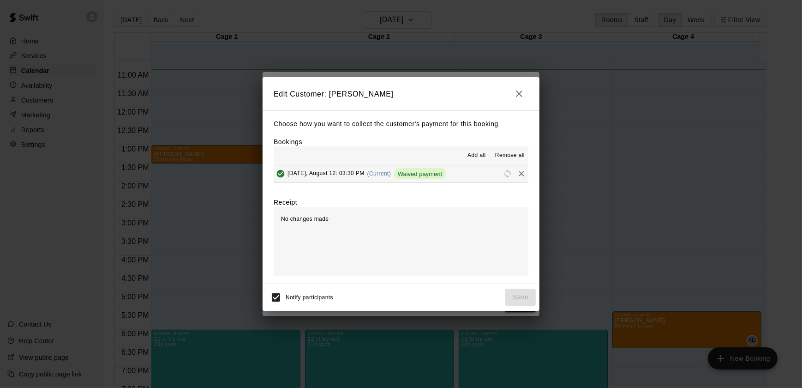 The height and width of the screenshot is (388, 802). I want to click on span: No changes made, so click(305, 219).